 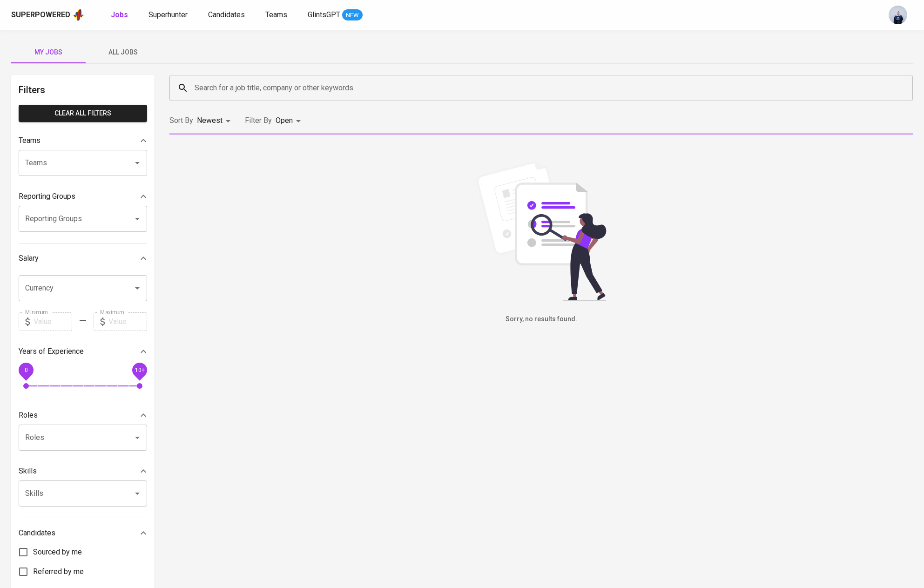 What do you see at coordinates (58, 572) in the screenshot?
I see `span: Referred by me` at bounding box center [58, 572].